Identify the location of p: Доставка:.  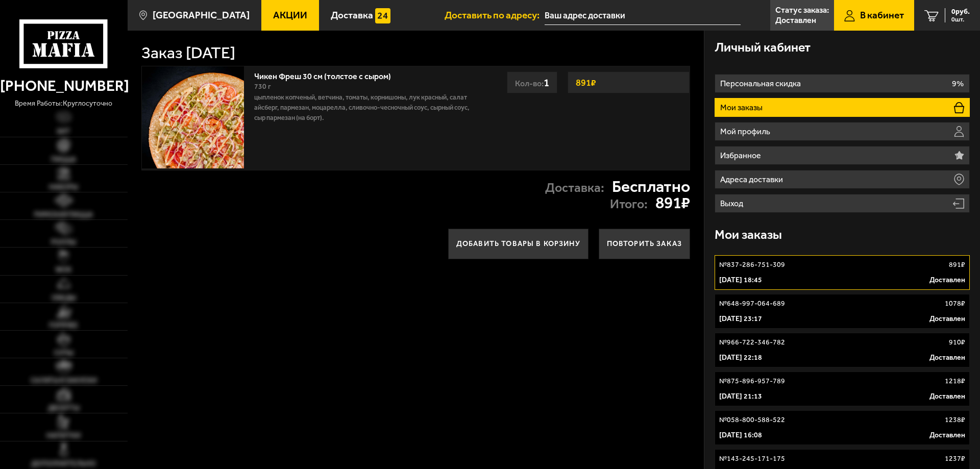
(575, 188).